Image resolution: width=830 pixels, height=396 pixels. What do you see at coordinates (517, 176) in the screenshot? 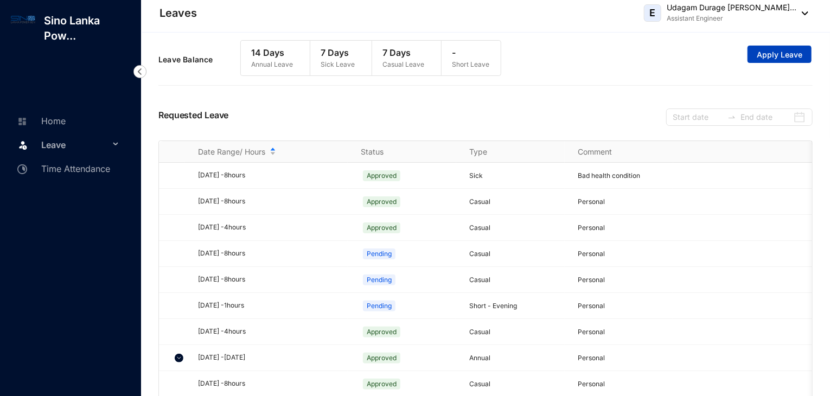
I see `p: Sick` at bounding box center [517, 176].